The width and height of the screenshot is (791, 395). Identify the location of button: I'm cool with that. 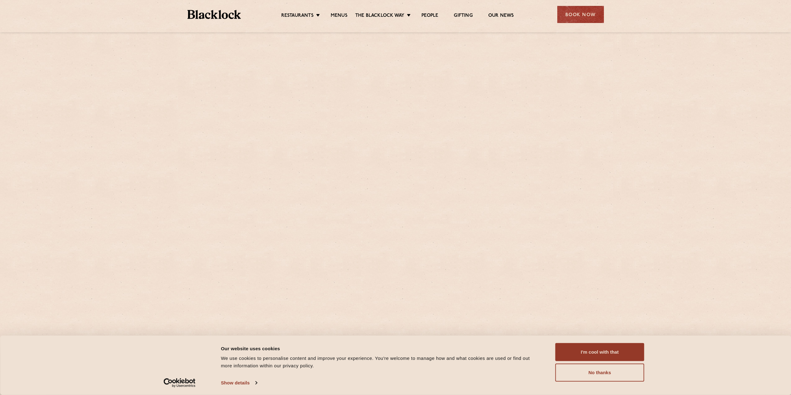
(600, 352).